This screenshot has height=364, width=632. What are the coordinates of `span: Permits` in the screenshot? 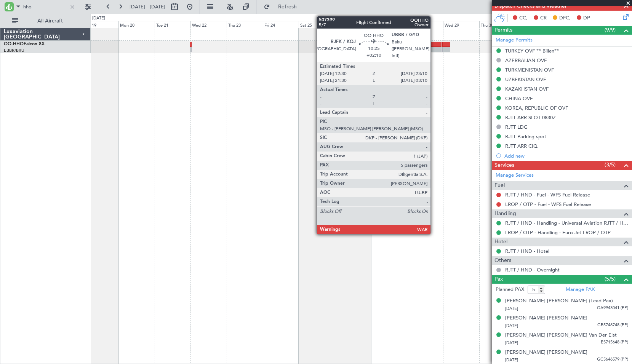 It's located at (503, 30).